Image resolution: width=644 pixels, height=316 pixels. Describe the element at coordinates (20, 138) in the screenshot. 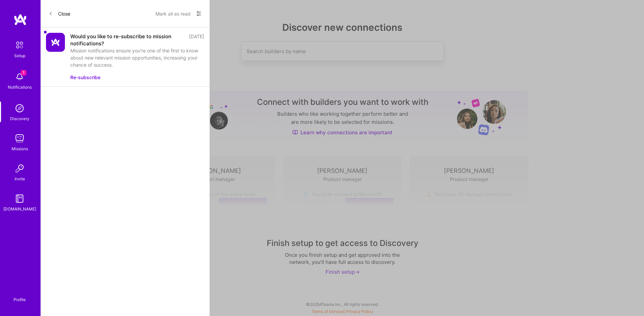

I see `img: teamwork` at that location.